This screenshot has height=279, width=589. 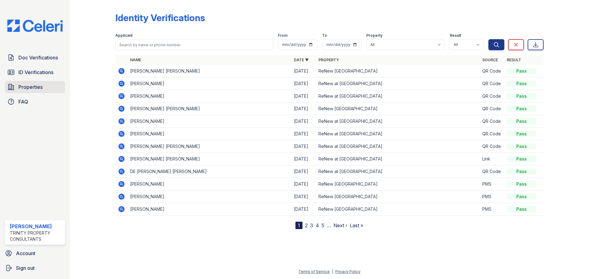 I want to click on a: Date ▼, so click(x=301, y=60).